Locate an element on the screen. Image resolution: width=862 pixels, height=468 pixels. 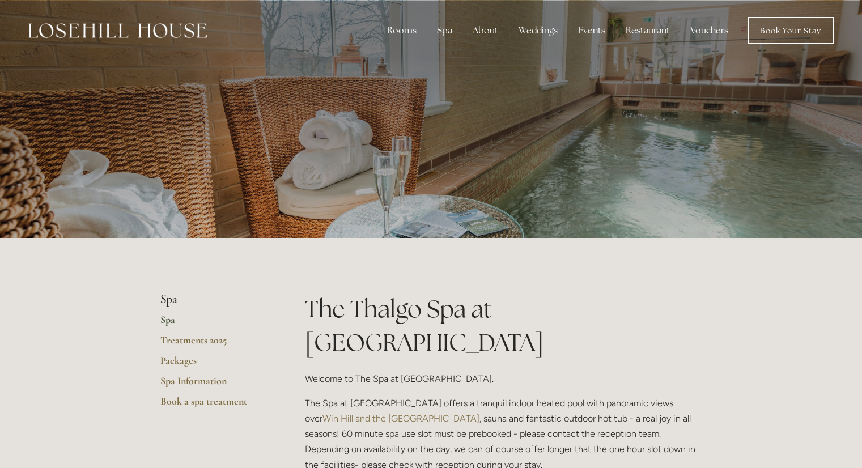
div: About is located at coordinates (485, 31).